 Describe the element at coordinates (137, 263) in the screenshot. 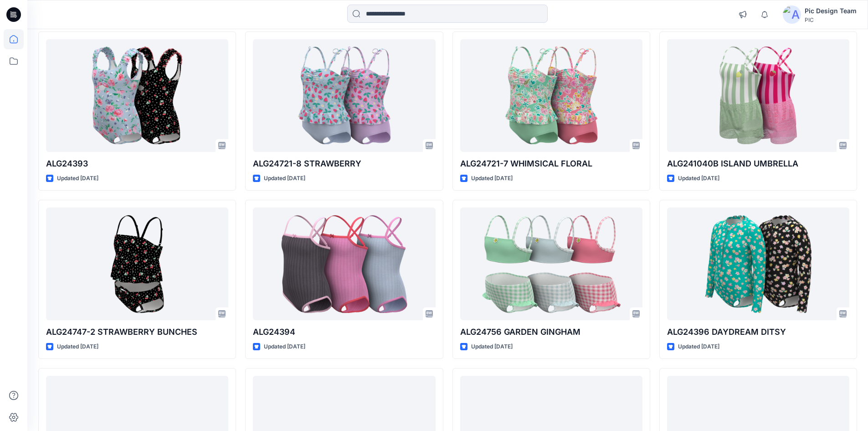

I see `a: ALG24747-2 STRAWBERRY BUNCHES` at that location.